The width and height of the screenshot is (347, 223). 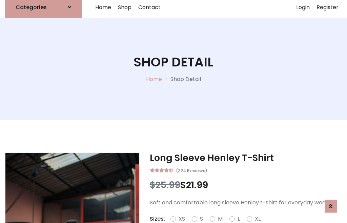 I want to click on small: (324 Reviews), so click(x=191, y=170).